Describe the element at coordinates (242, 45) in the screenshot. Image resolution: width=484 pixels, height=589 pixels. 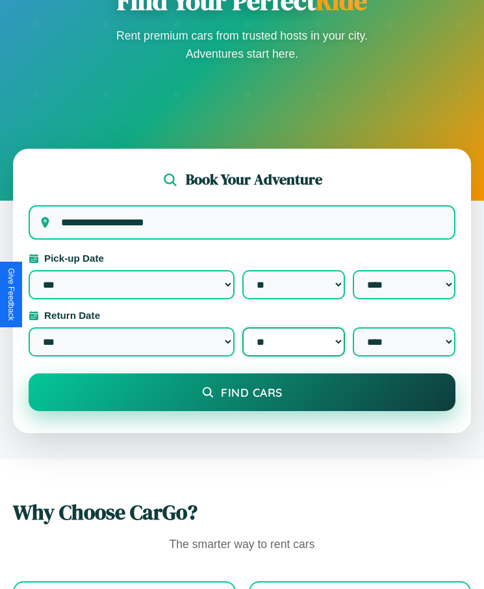
I see `p: Rent premium cars from trusted hosts in your city. Adventures start here.` at that location.